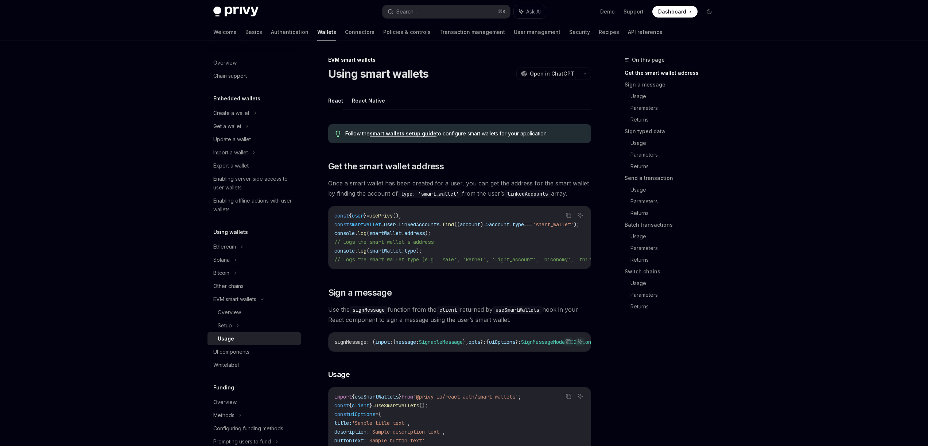 This screenshot has width=928, height=446. What do you see at coordinates (633, 12) in the screenshot?
I see `a: Support` at bounding box center [633, 12].